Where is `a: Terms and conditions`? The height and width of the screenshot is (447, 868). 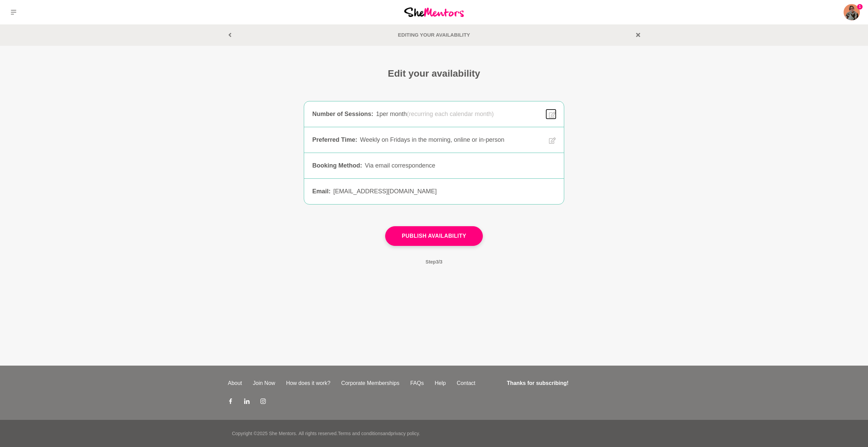 a: Terms and conditions is located at coordinates (360, 434).